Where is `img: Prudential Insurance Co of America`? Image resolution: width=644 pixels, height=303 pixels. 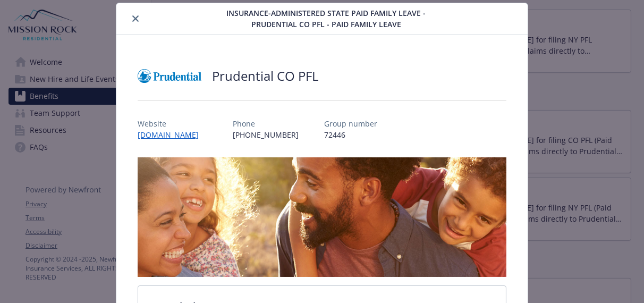 img: Prudential Insurance Co of America is located at coordinates (170, 76).